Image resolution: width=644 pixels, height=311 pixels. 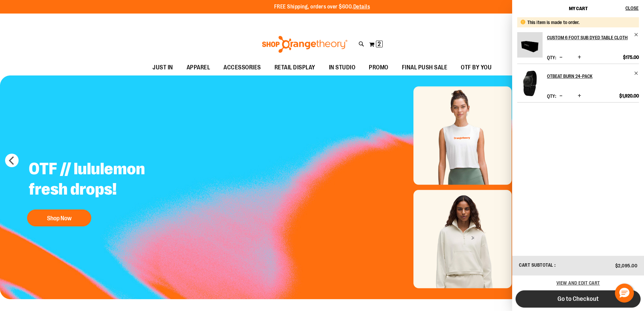 I want to click on a: ACCESSORIES, so click(x=242, y=68).